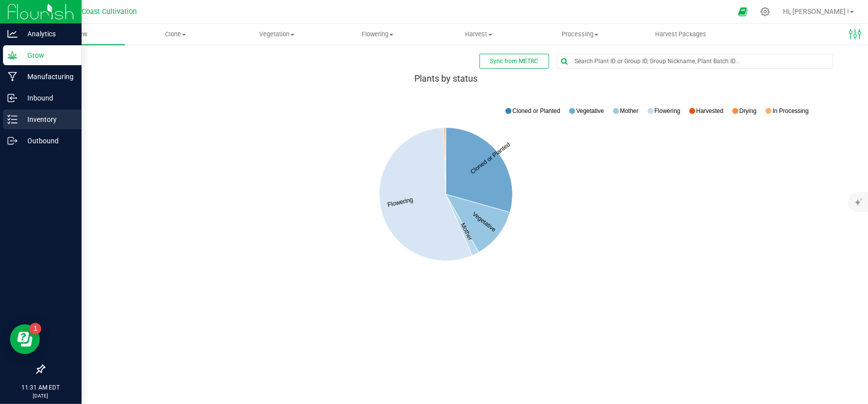 The width and height of the screenshot is (868, 404). What do you see at coordinates (710, 111) in the screenshot?
I see `text: Harvested` at bounding box center [710, 111].